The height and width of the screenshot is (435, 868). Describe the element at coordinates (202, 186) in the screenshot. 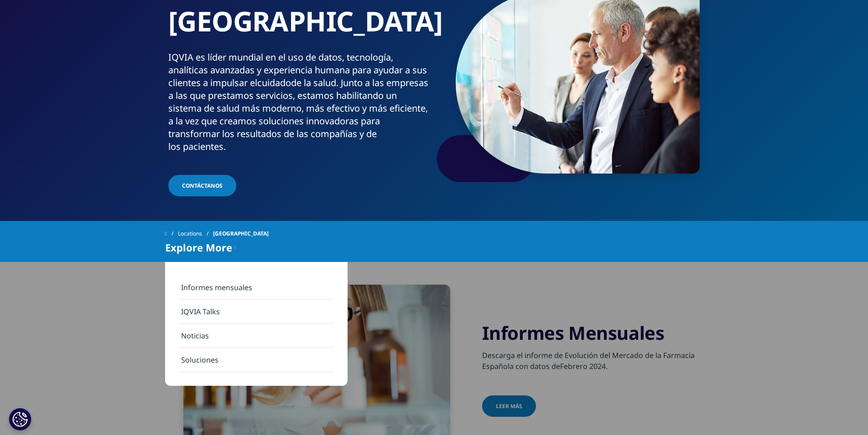

I see `a: Contáctanos` at that location.